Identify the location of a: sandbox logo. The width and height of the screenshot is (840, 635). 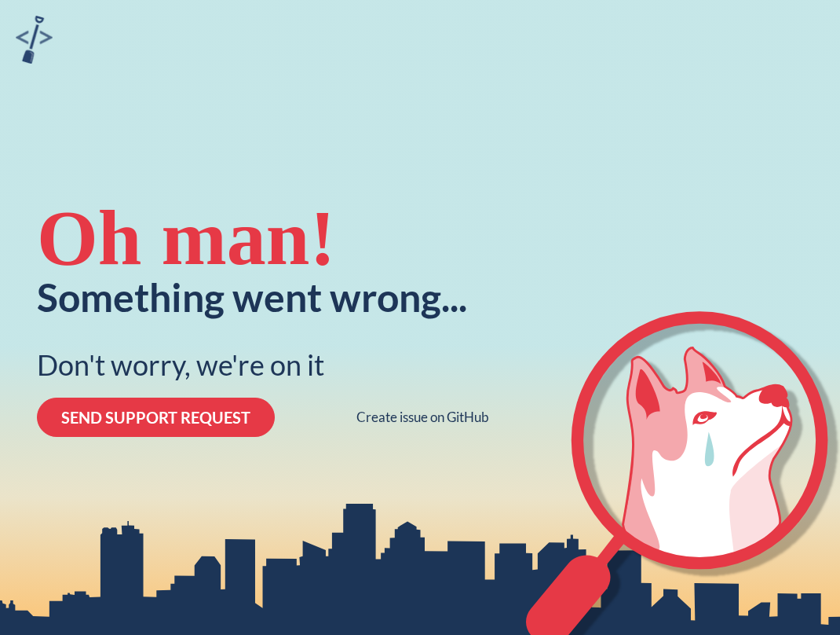
(34, 41).